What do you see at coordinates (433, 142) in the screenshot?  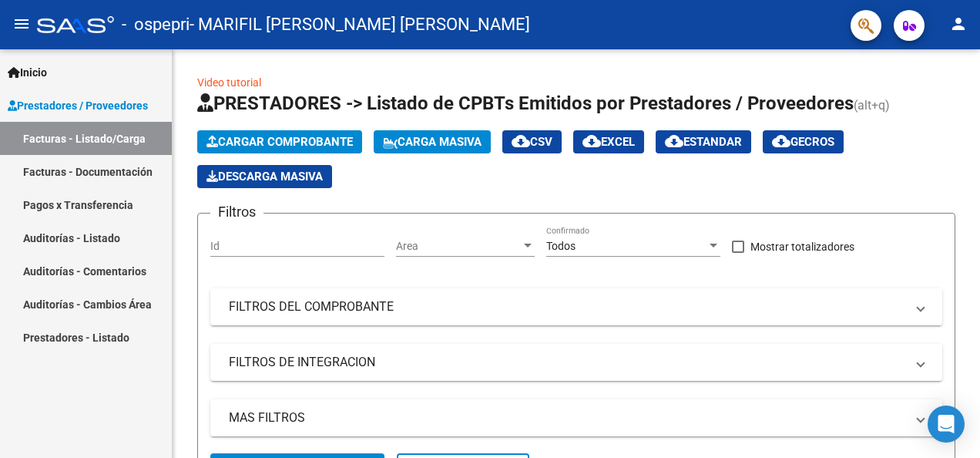 I see `button: Carga Masiva` at bounding box center [433, 142].